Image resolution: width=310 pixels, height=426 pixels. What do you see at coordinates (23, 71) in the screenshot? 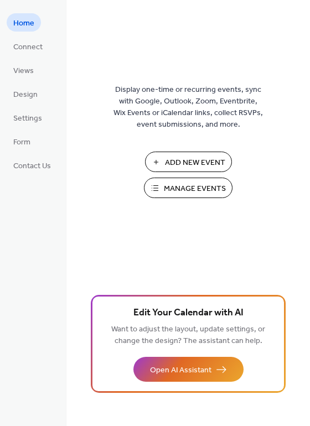
I see `span: Views` at bounding box center [23, 71].